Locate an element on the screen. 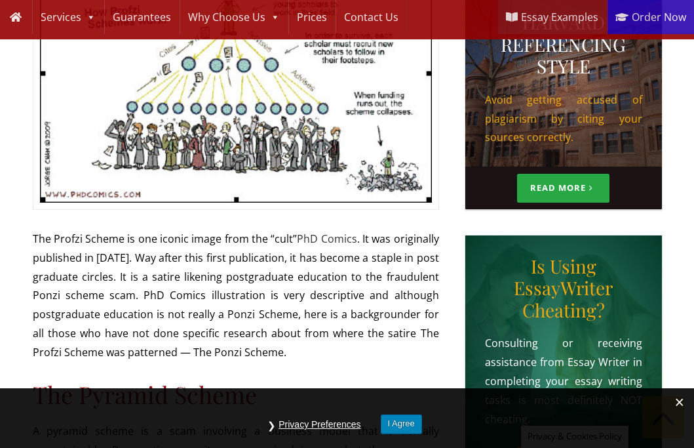 The image size is (694, 448). p: Avoid getting accused of plagiarism by citing your sources correctly. is located at coordinates (564, 119).